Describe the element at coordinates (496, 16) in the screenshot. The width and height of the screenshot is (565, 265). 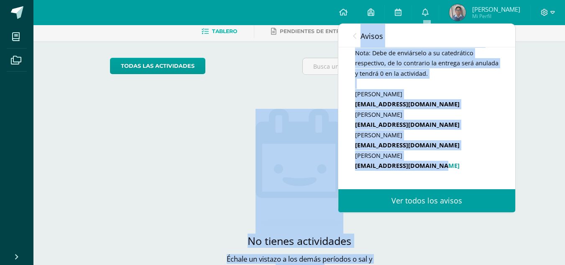
I see `span: Mi Perfil` at that location.